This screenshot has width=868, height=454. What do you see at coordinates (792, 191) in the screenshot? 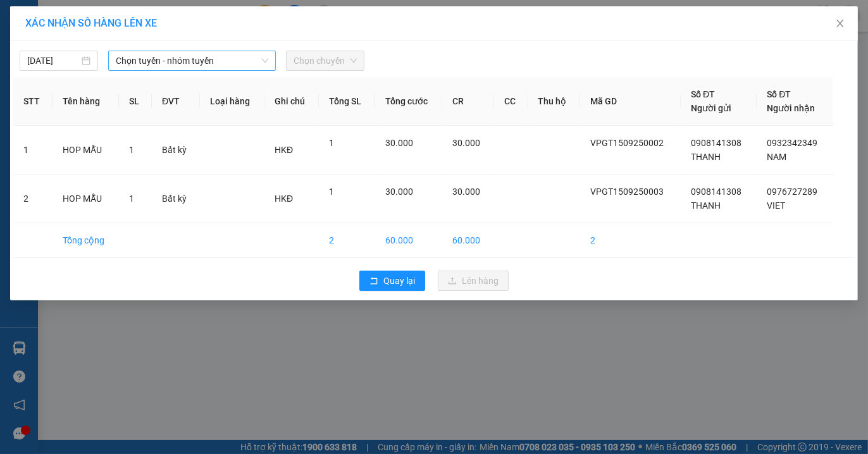
I see `span: 0976727289` at bounding box center [792, 191].